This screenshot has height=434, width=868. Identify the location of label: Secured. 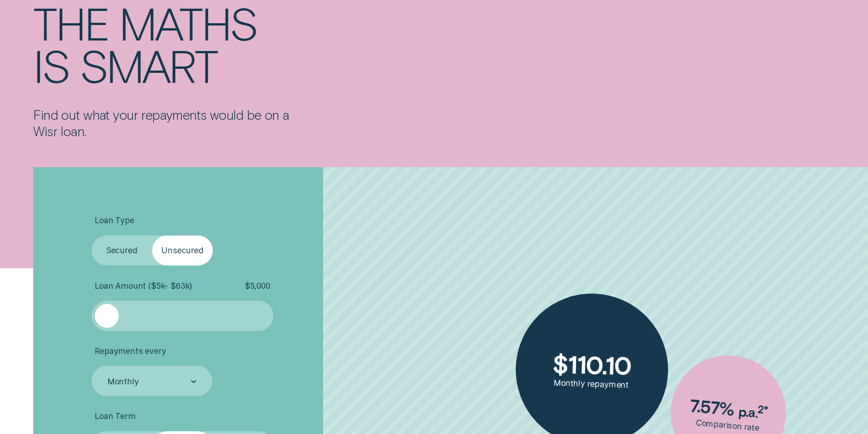
(121, 250).